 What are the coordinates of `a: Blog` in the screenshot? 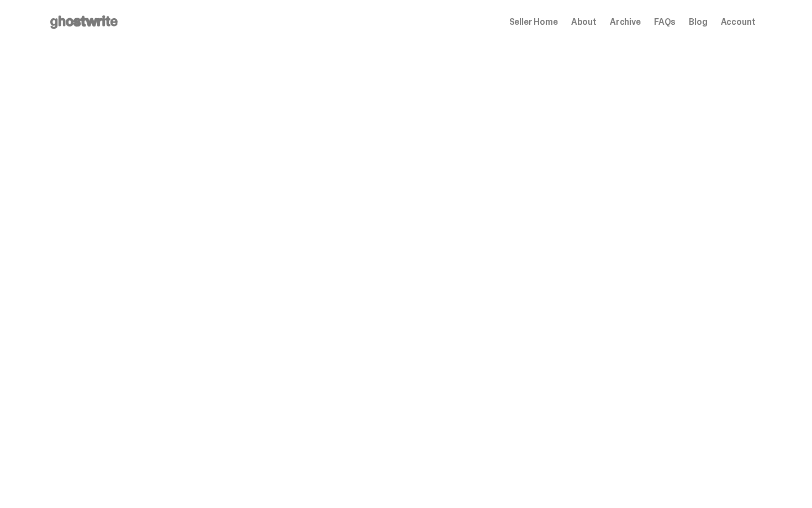 It's located at (697, 22).